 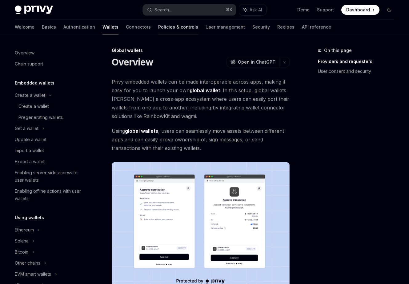 I want to click on div: Get a wallet, so click(x=26, y=129).